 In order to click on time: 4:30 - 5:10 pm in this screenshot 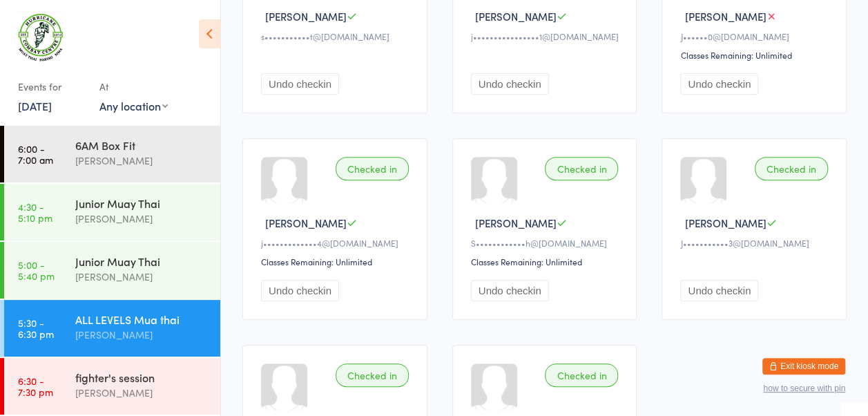, I will do `click(35, 212)`.